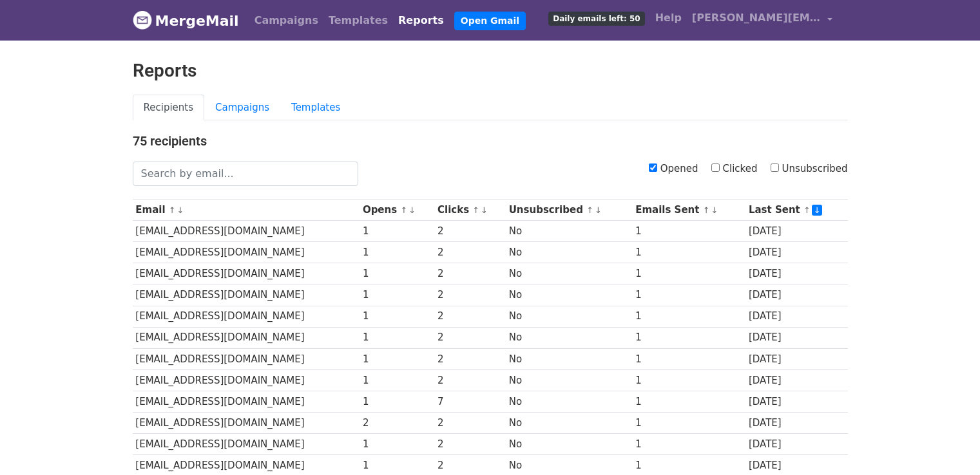 This screenshot has height=475, width=980. What do you see at coordinates (809, 169) in the screenshot?
I see `label: Unsubscribed` at bounding box center [809, 169].